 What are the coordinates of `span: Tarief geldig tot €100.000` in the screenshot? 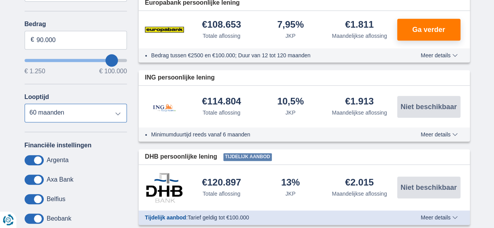 It's located at (218, 218).